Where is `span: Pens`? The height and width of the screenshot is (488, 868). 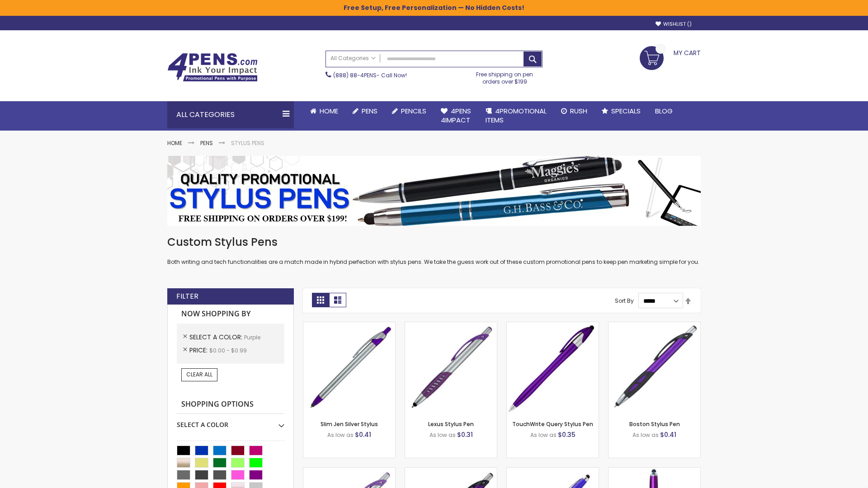 span: Pens is located at coordinates (370, 111).